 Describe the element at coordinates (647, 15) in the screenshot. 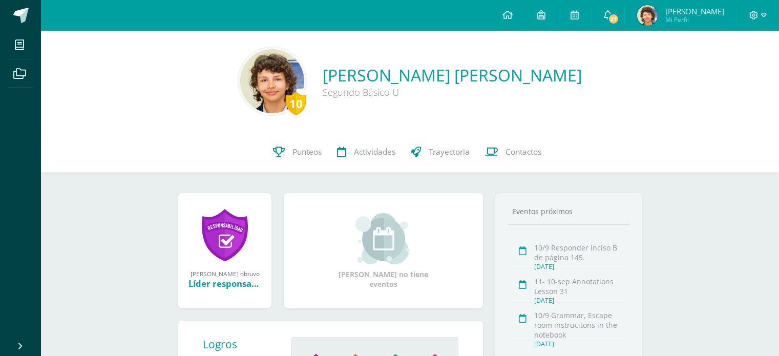

I see `img: fb136cdb4dd14e78983770275a77835a.png` at that location.